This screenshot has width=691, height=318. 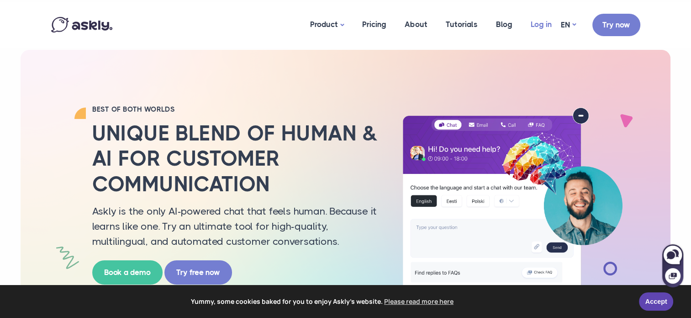 What do you see at coordinates (504, 24) in the screenshot?
I see `a: Blog` at bounding box center [504, 24].